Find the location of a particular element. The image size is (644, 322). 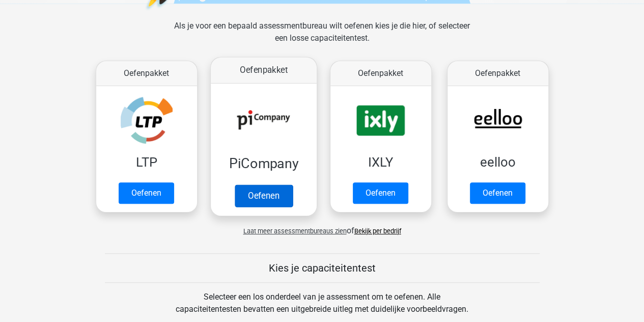

h5: Kies je capaciteitentest is located at coordinates (322, 268).